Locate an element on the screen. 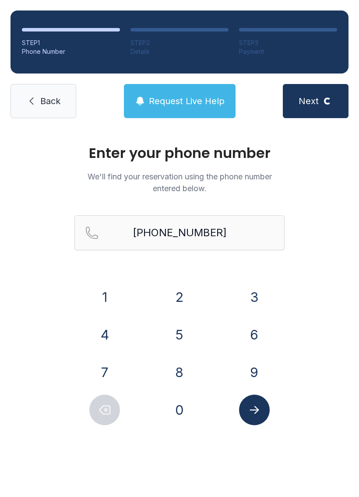  button: Submit lookup form is located at coordinates (254, 410).